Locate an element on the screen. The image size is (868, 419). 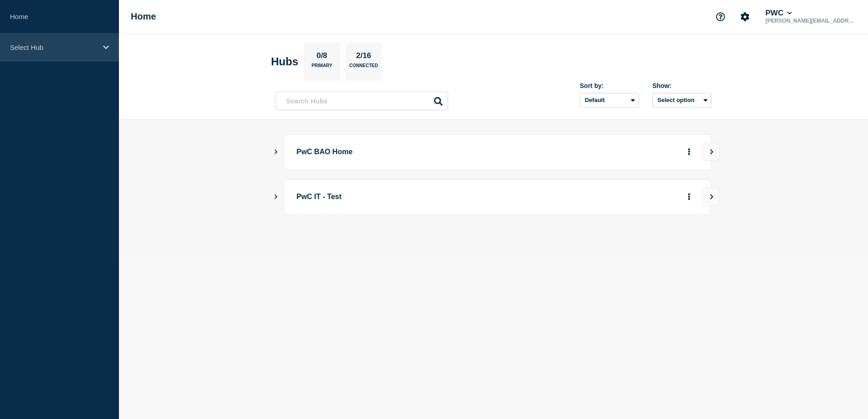
p: Connected is located at coordinates (363, 68).